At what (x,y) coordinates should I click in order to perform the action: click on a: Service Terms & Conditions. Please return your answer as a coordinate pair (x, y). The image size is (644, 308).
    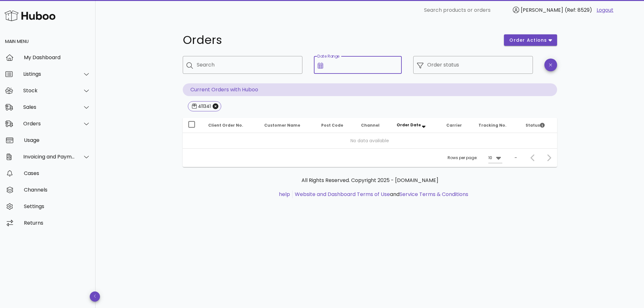
    Looking at the image, I should click on (434, 194).